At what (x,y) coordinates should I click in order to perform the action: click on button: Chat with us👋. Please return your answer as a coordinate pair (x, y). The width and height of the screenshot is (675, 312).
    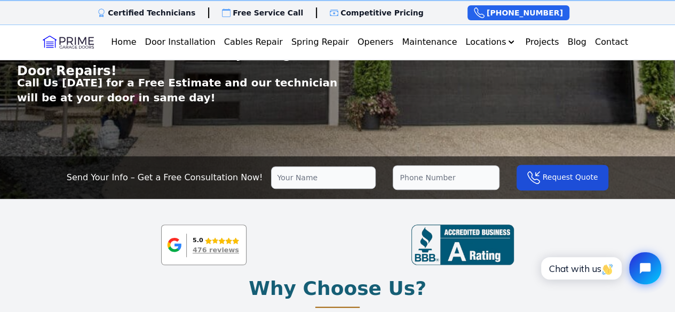
    Looking at the image, I should click on (52, 25).